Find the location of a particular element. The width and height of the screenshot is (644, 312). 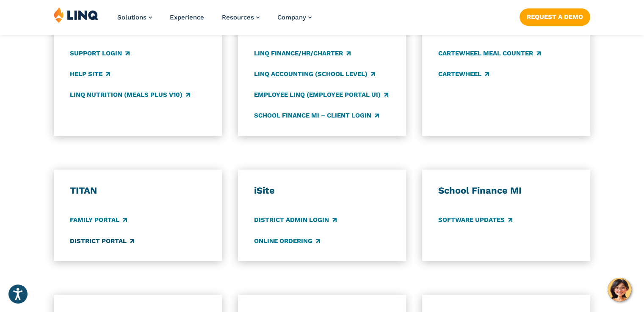

a: Software Updates is located at coordinates (475, 220).